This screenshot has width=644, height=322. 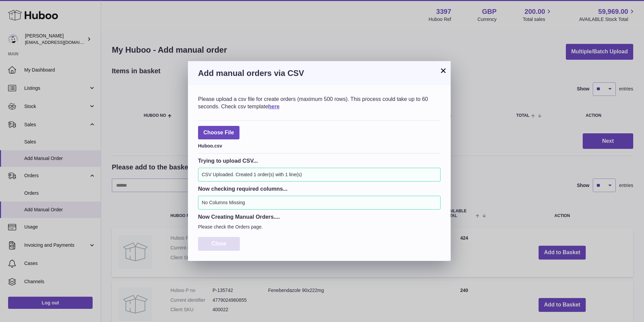 What do you see at coordinates (319, 227) in the screenshot?
I see `p: Please check the Orders page.` at bounding box center [319, 227].